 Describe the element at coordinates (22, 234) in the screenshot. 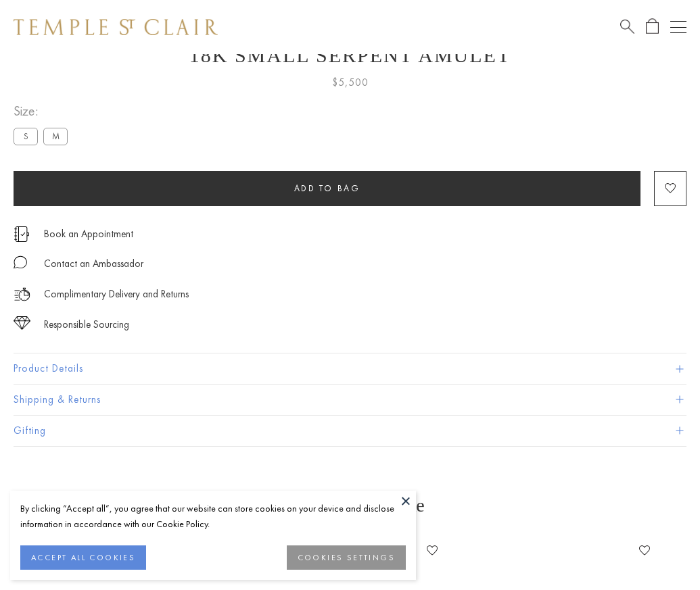

I see `img: icon_appointment.svg` at that location.